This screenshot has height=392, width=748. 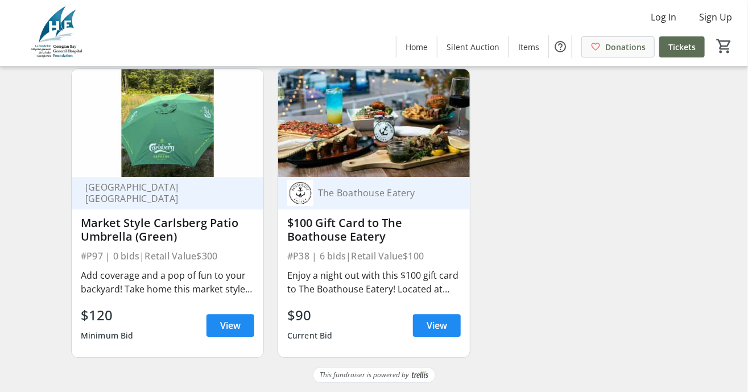 I want to click on span: This fundraiser is powered by, so click(x=365, y=375).